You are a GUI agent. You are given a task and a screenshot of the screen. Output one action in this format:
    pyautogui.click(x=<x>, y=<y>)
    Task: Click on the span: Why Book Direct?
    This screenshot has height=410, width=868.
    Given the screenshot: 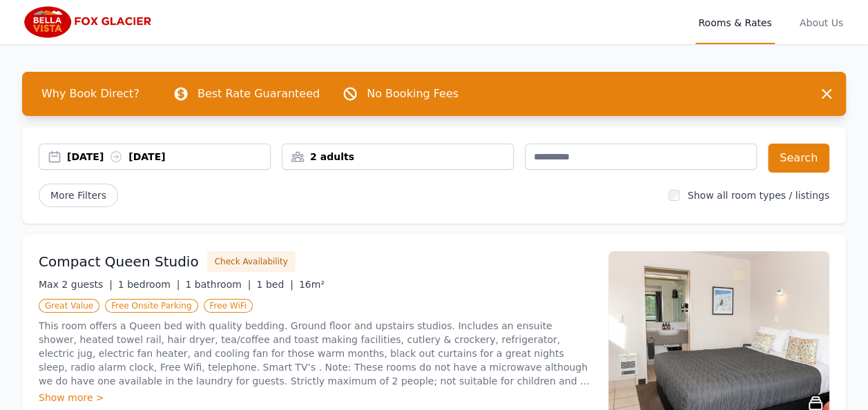 What is the action you would take?
    pyautogui.click(x=91, y=94)
    